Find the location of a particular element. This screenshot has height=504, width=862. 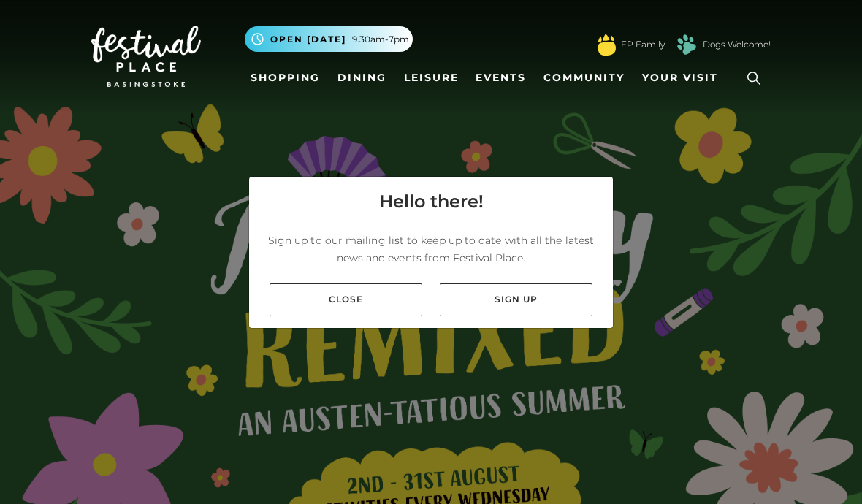

a: FP Family is located at coordinates (643, 44).